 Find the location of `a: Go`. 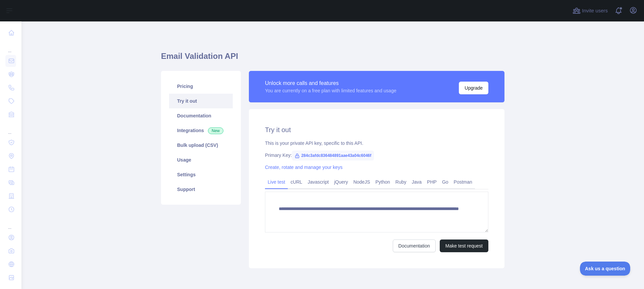

a: Go is located at coordinates (445, 182).